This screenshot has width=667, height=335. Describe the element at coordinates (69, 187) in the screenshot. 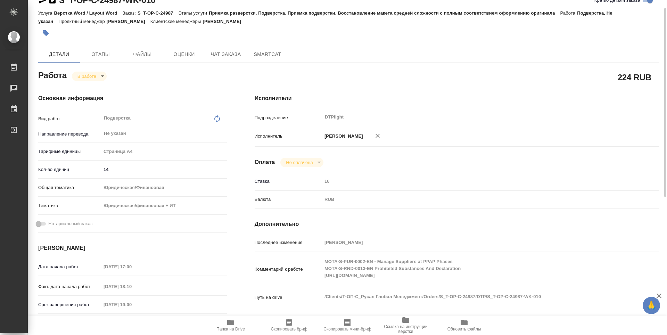

I see `p: Общая тематика` at that location.